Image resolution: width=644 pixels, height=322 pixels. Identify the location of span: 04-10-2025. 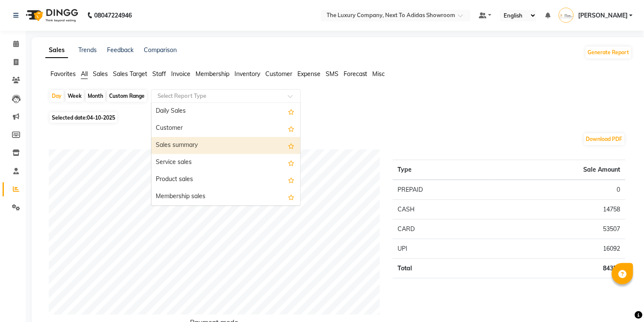
(101, 118).